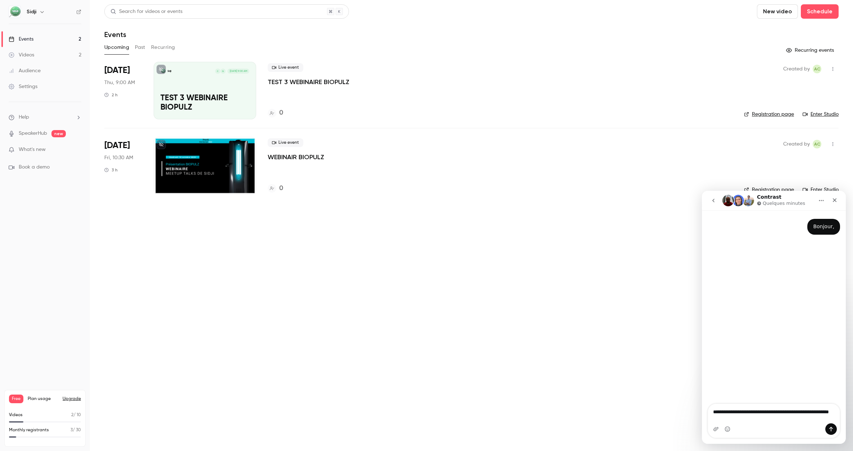 The image size is (853, 451). Describe the element at coordinates (117, 47) in the screenshot. I see `button: Upcoming` at that location.